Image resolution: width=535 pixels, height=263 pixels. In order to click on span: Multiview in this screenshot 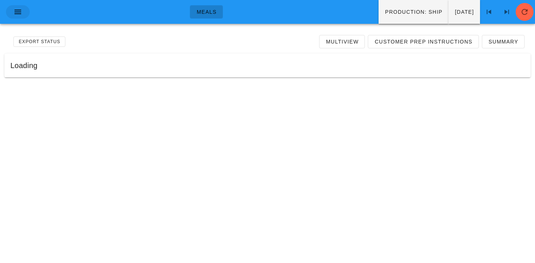, I will do `click(342, 42)`.